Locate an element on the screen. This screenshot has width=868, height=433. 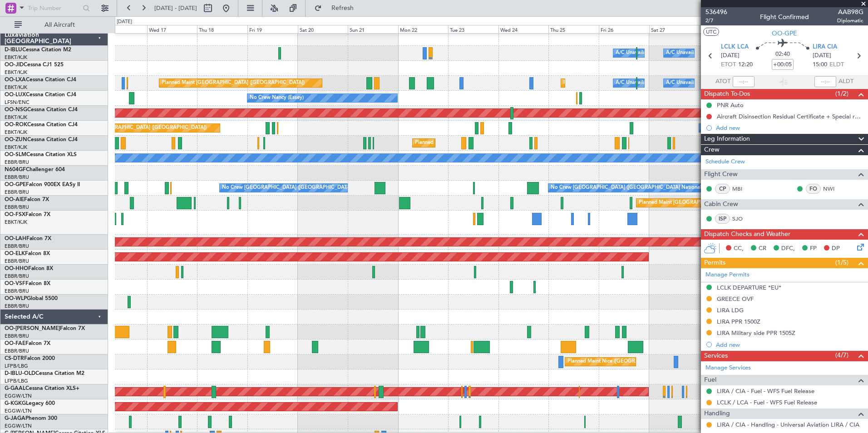
a: G-GAALCessna Citation XLS+ is located at coordinates (42, 388).